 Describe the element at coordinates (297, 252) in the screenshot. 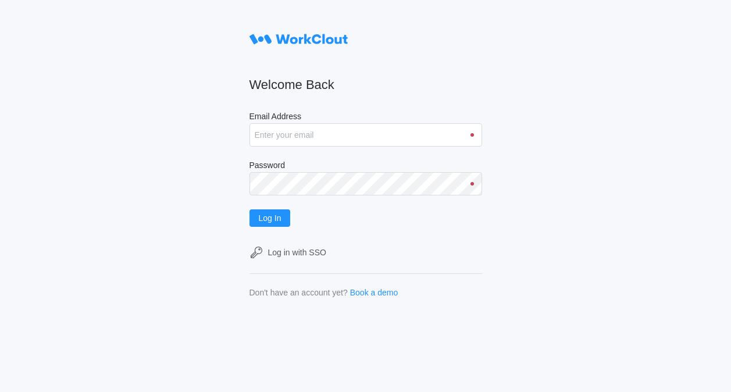

I see `div: Log in with SSO` at that location.